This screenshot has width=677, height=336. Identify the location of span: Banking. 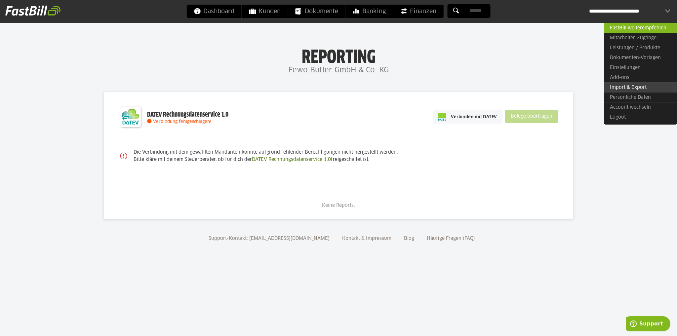
(369, 11).